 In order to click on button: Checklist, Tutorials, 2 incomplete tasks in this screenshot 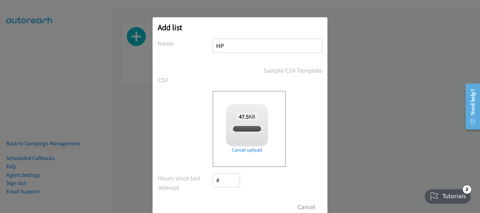, I will do `click(27, 14)`.